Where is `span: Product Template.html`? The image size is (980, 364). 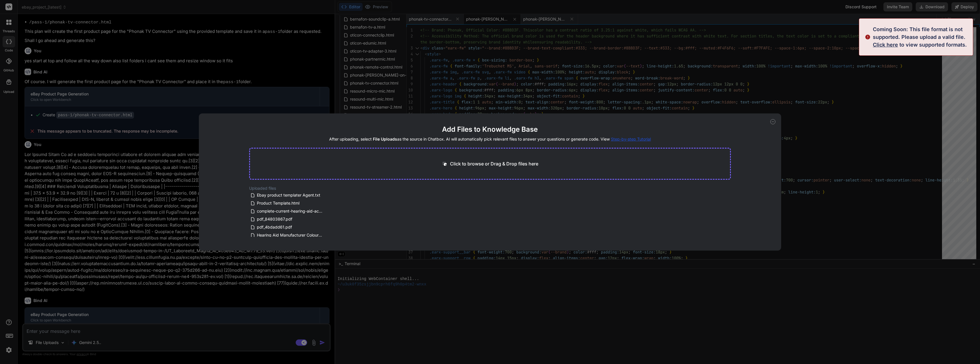 span: Product Template.html is located at coordinates (277, 203).